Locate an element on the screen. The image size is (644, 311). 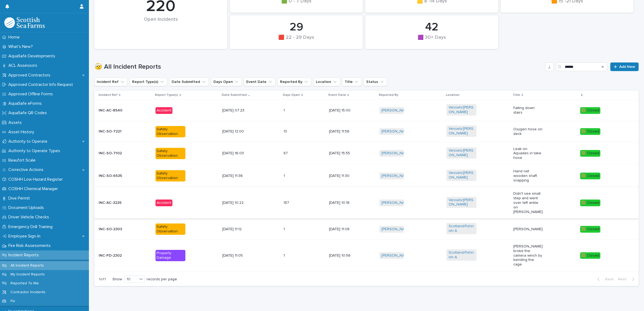
span: Add New is located at coordinates (627, 67).